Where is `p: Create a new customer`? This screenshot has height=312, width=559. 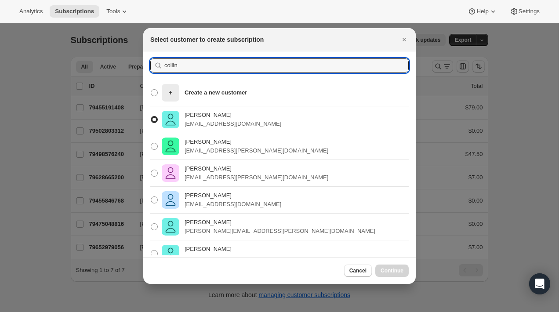
p: Create a new customer is located at coordinates (216, 93).